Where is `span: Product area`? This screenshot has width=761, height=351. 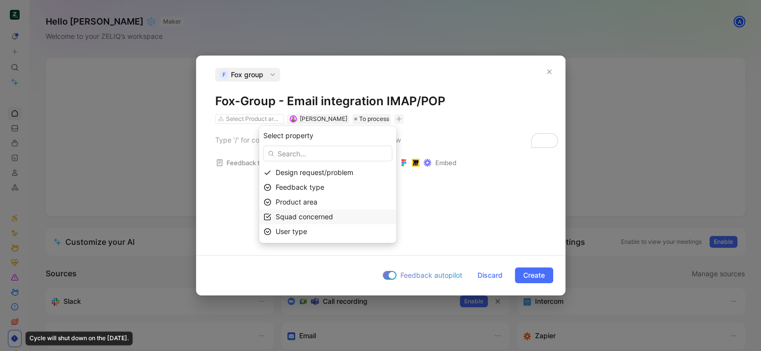 span: Product area is located at coordinates (296, 201).